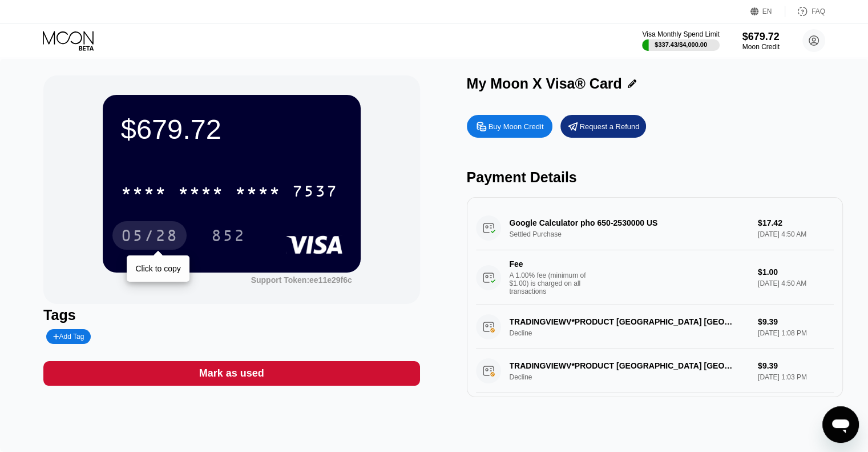 This screenshot has width=868, height=452. Describe the element at coordinates (552, 284) in the screenshot. I see `div: A 1.00% fee (minimum of $1.00) is charged on all transactions` at that location.